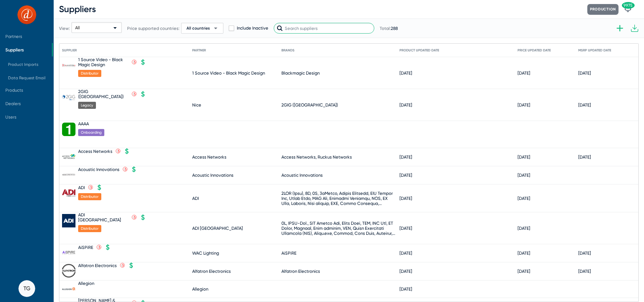 This screenshot has width=644, height=302. Describe the element at coordinates (68, 65) in the screenshot. I see `img: 1%20Source%20Video%20-%20Black%20Magic%20Design_638025846476142683.png` at that location.